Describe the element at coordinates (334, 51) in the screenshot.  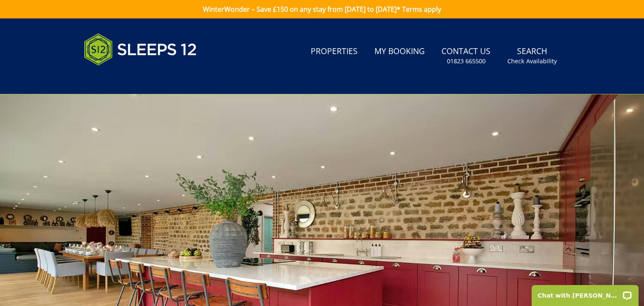
I see `a: Properties` at that location.